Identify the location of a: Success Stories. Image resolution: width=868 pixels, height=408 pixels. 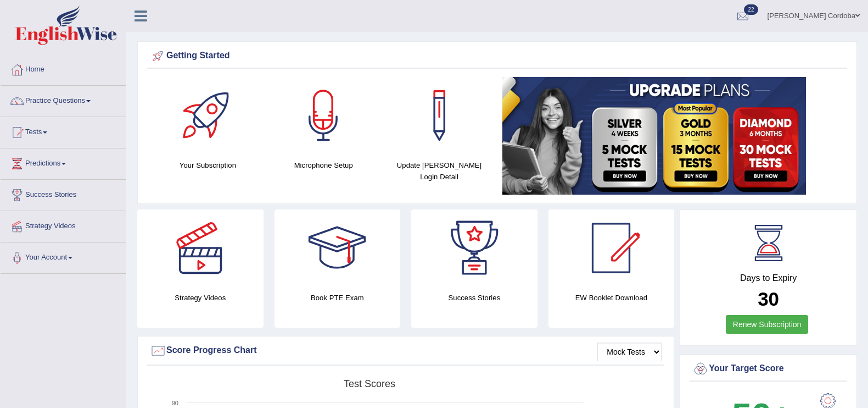
(63, 193).